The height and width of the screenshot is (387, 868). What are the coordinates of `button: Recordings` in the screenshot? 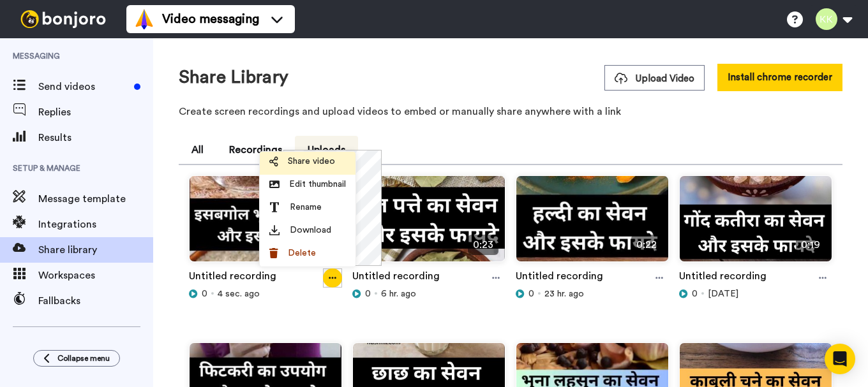 It's located at (255, 150).